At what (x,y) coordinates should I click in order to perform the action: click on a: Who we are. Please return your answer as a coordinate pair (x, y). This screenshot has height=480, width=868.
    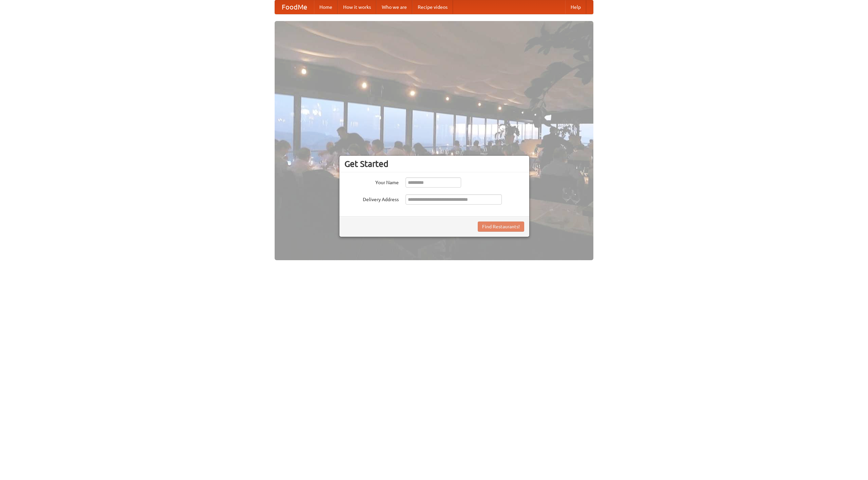
    Looking at the image, I should click on (394, 7).